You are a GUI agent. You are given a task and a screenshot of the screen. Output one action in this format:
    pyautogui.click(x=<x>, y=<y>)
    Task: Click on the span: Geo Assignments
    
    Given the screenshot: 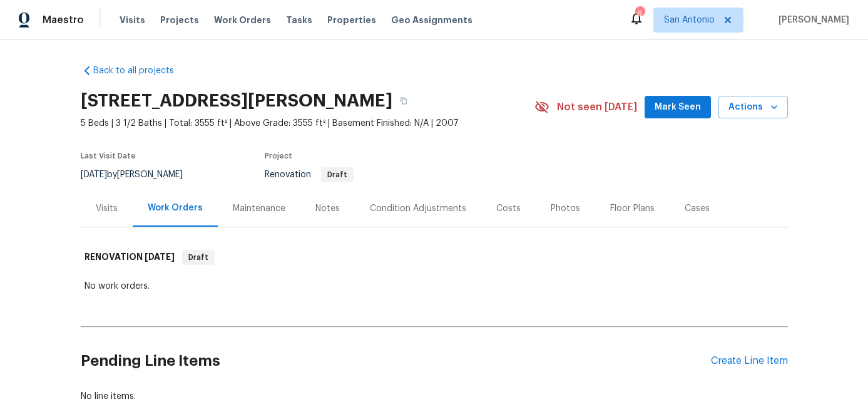 What is the action you would take?
    pyautogui.click(x=432, y=20)
    